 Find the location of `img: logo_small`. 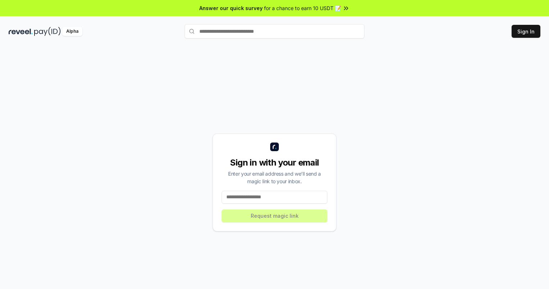

img: logo_small is located at coordinates (274, 147).